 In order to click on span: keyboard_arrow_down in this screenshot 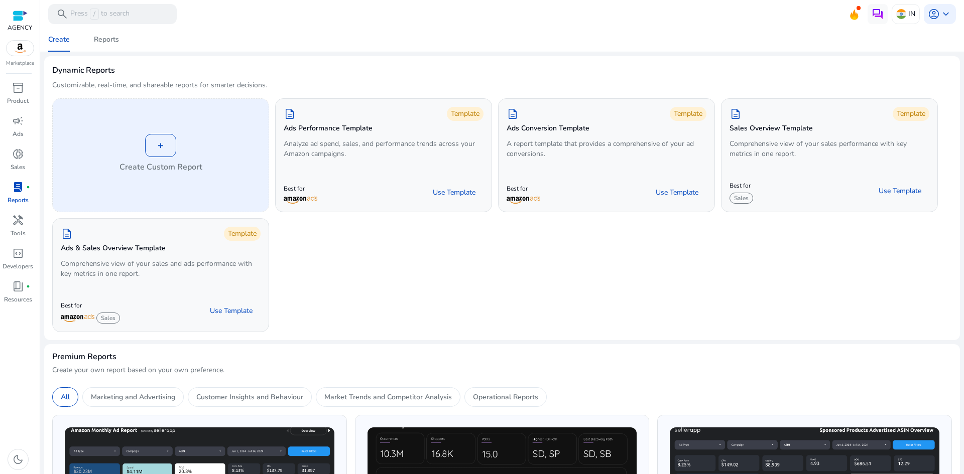, I will do `click(946, 14)`.